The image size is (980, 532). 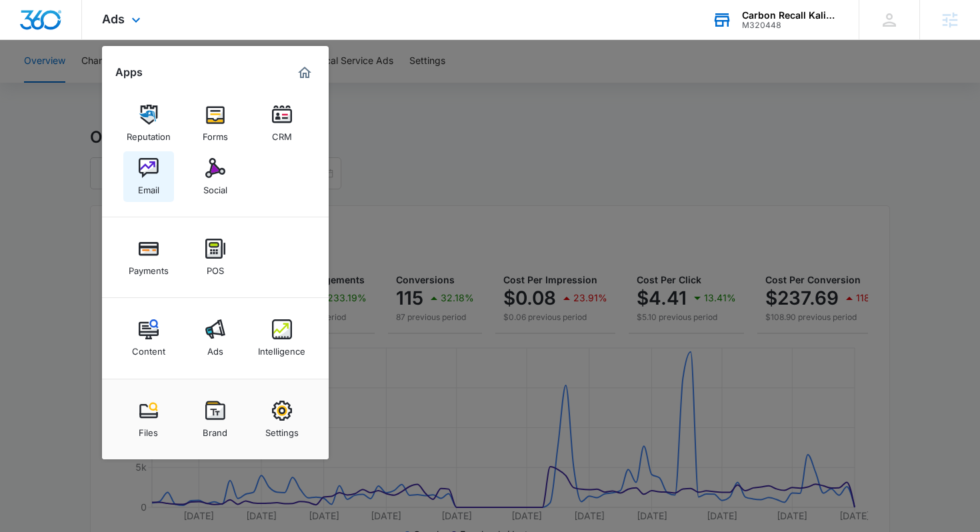 What do you see at coordinates (215, 258) in the screenshot?
I see `a: POS` at bounding box center [215, 258].